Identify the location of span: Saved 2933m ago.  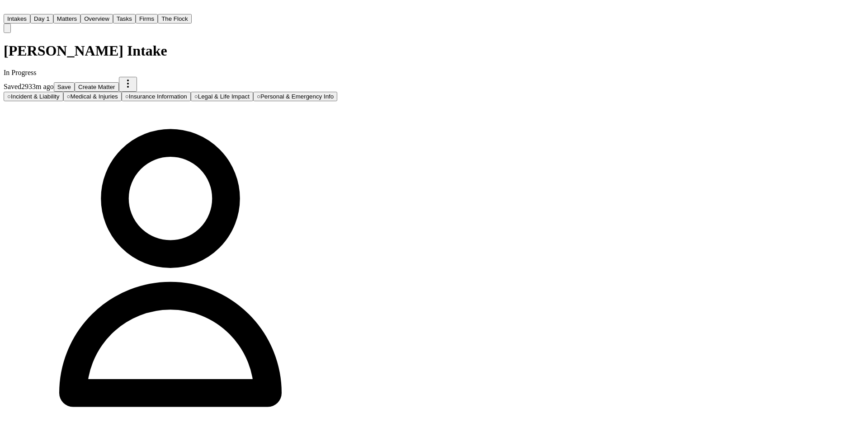
(29, 86).